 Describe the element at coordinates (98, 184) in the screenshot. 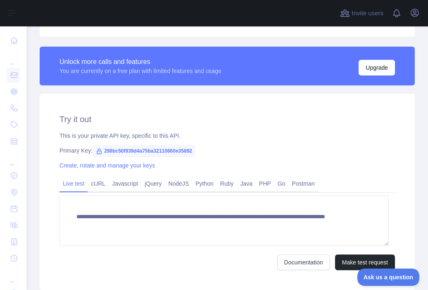

I see `a: cURL` at that location.